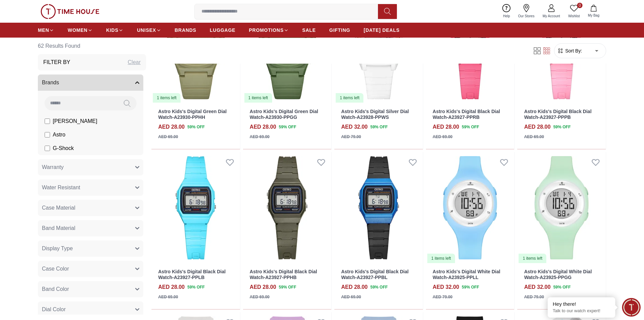 Image resolution: width=644 pixels, height=320 pixels. Describe the element at coordinates (570, 51) in the screenshot. I see `button: Sort By:` at that location.